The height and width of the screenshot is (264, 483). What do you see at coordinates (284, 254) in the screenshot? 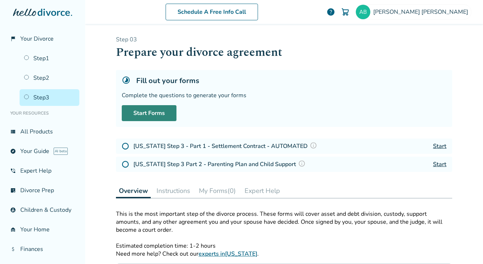
I see `p: Need more help? Check out our .` at bounding box center [284, 254].